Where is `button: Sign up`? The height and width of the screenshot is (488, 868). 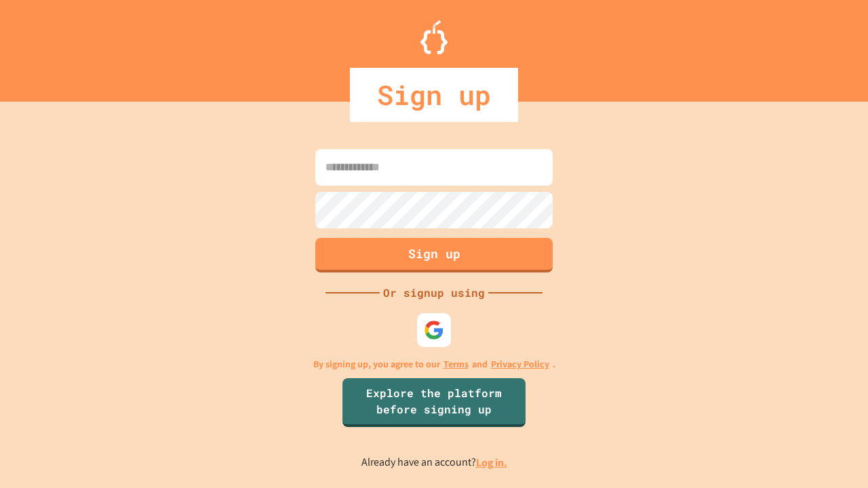
button: Sign up is located at coordinates (434, 255).